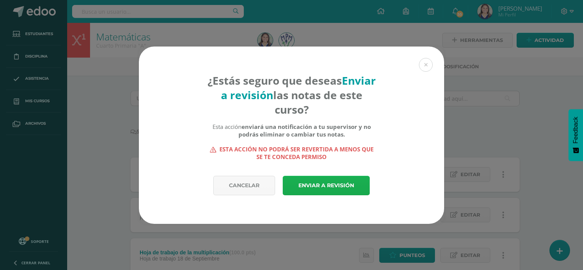 This screenshot has width=583, height=270. I want to click on strong: Esta acción no podrá ser revertida a menos que se te conceda permiso, so click(291, 153).